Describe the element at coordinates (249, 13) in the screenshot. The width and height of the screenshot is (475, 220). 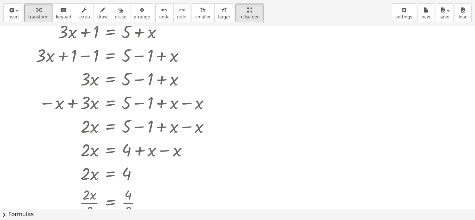
I see `button: fullscreen` at that location.